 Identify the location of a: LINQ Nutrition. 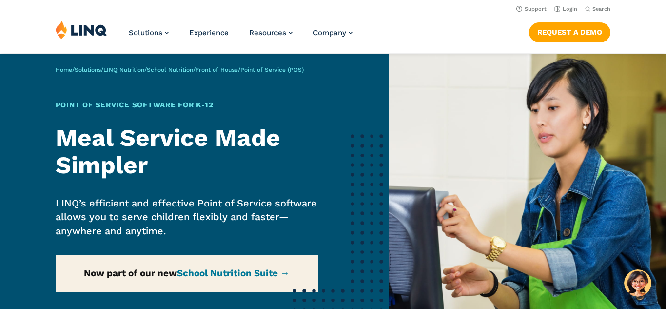
(124, 70).